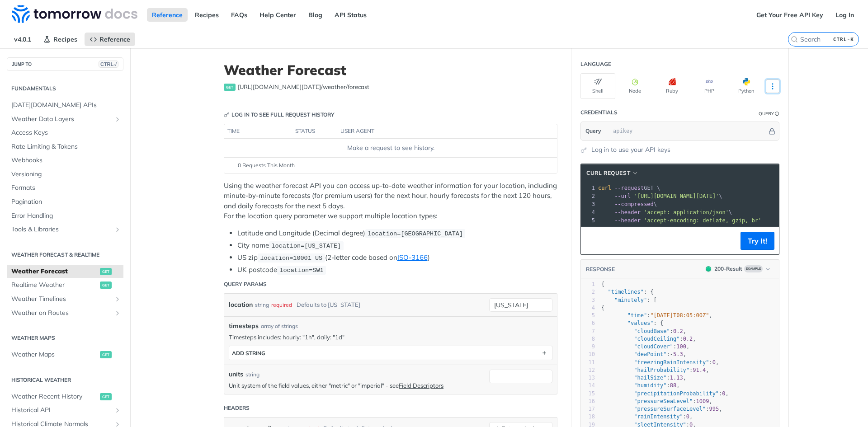  I want to click on span: Access Keys, so click(66, 133).